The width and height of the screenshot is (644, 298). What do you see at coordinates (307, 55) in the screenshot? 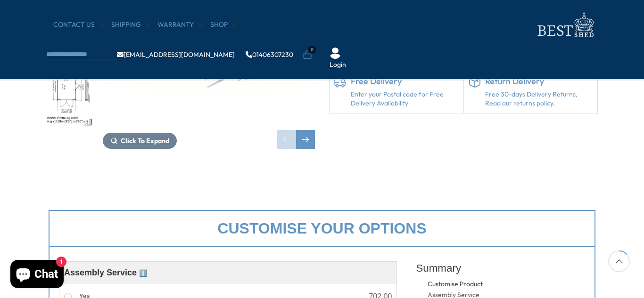
I see `a: 0` at bounding box center [307, 55].